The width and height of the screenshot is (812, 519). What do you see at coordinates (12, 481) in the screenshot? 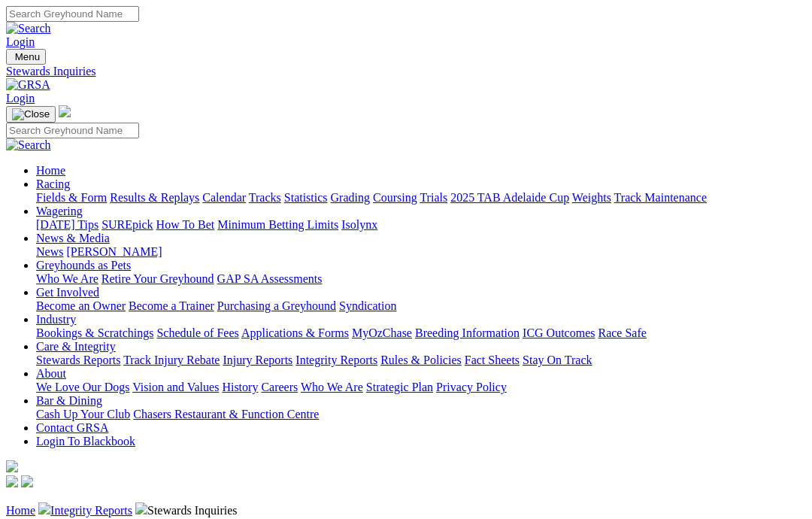
I see `img: facebook.svg` at bounding box center [12, 481].